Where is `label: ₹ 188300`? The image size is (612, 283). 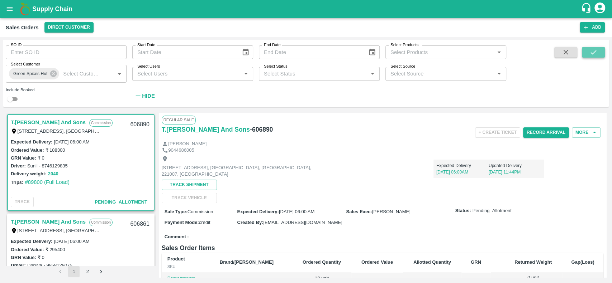
label: ₹ 188300 is located at coordinates (55, 150).